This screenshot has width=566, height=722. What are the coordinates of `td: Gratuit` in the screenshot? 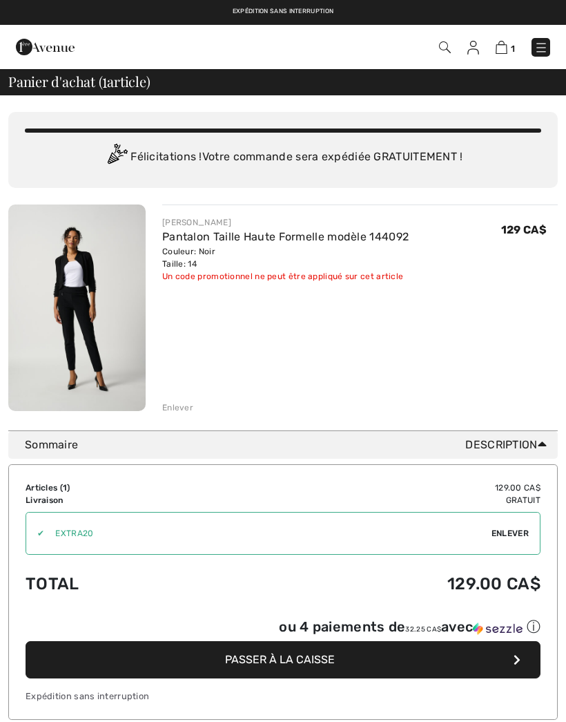 It's located at (377, 500).